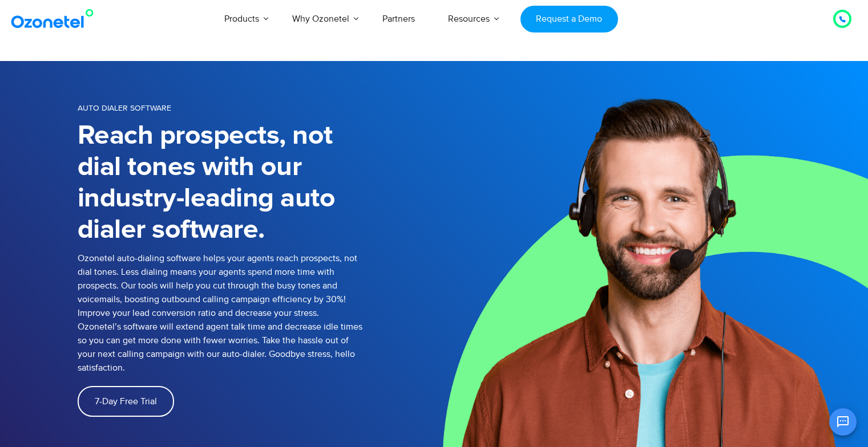  Describe the element at coordinates (221, 313) in the screenshot. I see `p: Ozonetel auto-dialing software helps your agents reach prospects, not dial tones. Less dialing me...` at that location.